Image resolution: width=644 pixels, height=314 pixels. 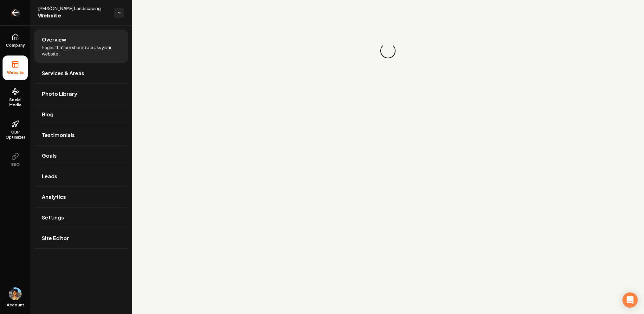 I want to click on a: Site Editor, so click(x=81, y=238).